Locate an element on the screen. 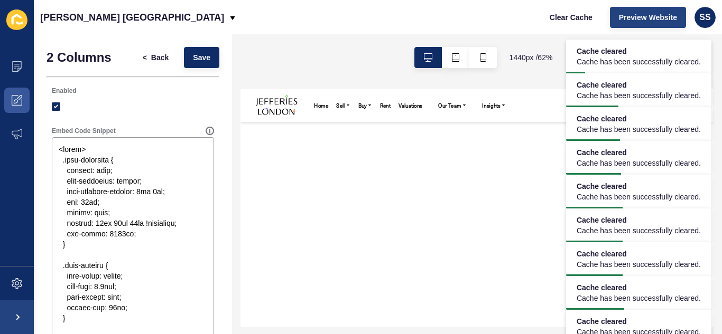 This screenshot has width=722, height=334. span: Sell is located at coordinates (161, 26).